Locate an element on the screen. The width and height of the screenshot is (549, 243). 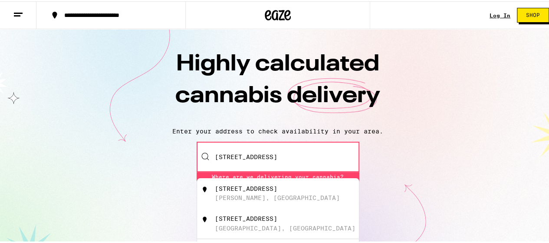
span: Shop is located at coordinates (533, 14).